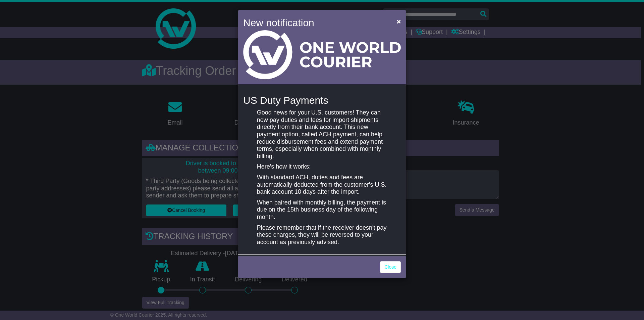 The width and height of the screenshot is (644, 320). What do you see at coordinates (322, 134) in the screenshot?
I see `p: Good news for your U.S. customers! They can now pay duties and fees for import shipments directly...` at bounding box center [322, 134].